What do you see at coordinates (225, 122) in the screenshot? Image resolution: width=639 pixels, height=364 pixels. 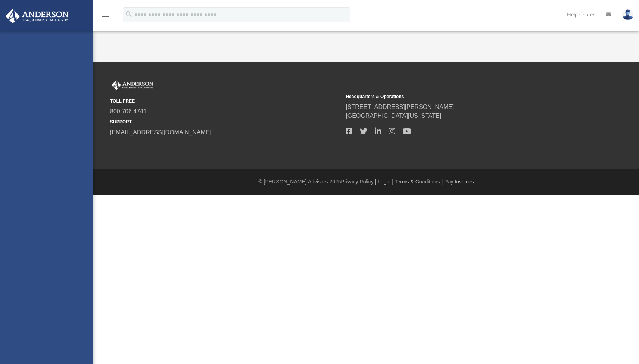 I see `small: SUPPORT` at bounding box center [225, 122].